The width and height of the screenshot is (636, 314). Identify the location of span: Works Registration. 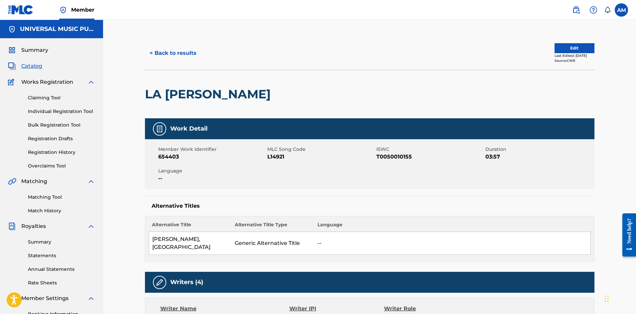
(47, 82).